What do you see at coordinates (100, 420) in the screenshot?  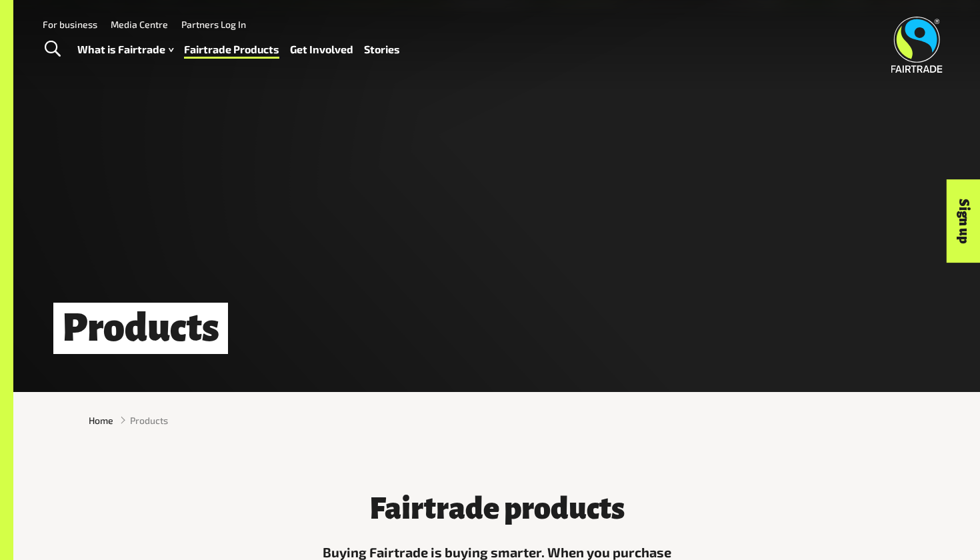 I see `span: Home` at bounding box center [100, 420].